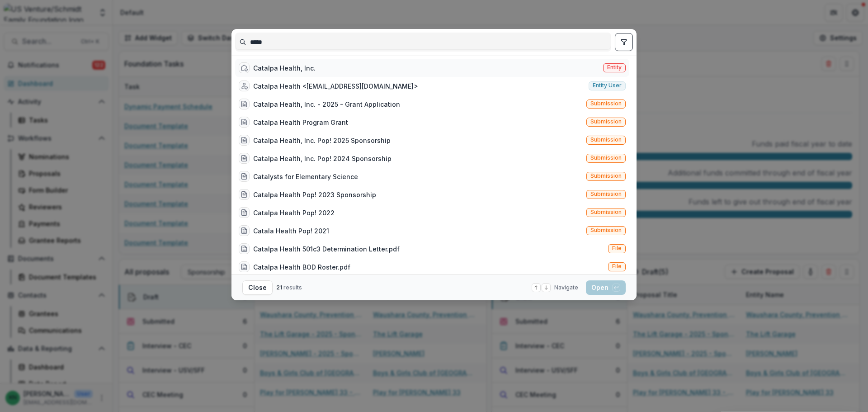 Image resolution: width=868 pixels, height=412 pixels. I want to click on div: Catalpa Health Pop! 2023 Sponsorship, so click(315, 195).